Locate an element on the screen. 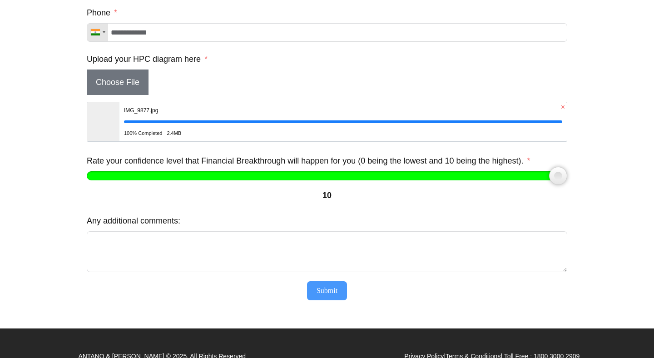 This screenshot has width=654, height=358. span: Choose File is located at coordinates (118, 82).